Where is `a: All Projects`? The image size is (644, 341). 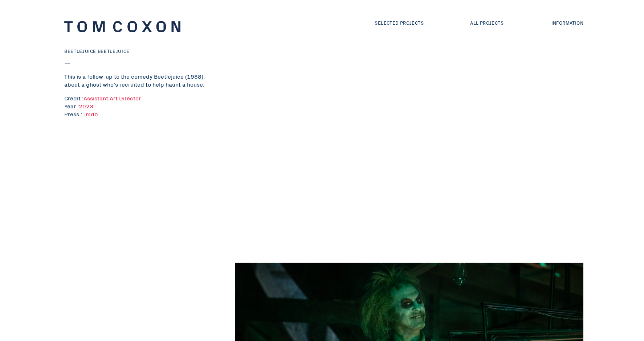 a: All Projects is located at coordinates (487, 23).